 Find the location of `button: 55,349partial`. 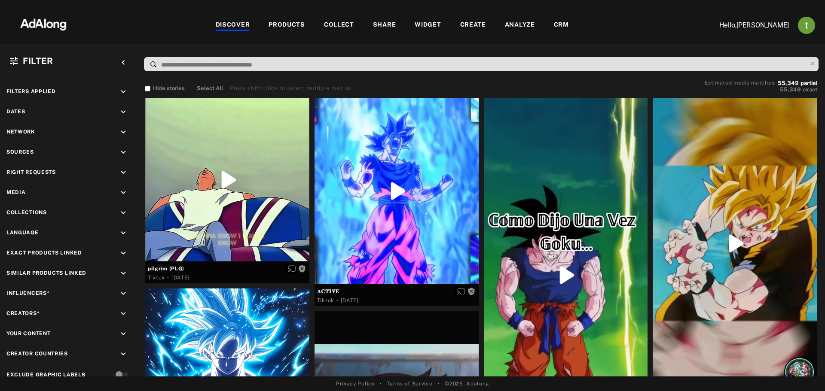

button: 55,349partial is located at coordinates (797, 83).